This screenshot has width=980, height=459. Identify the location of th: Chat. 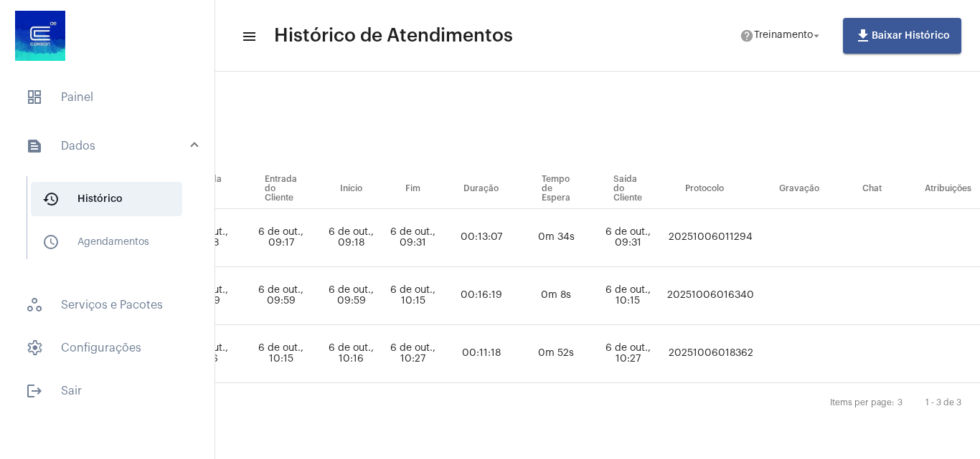
(872, 189).